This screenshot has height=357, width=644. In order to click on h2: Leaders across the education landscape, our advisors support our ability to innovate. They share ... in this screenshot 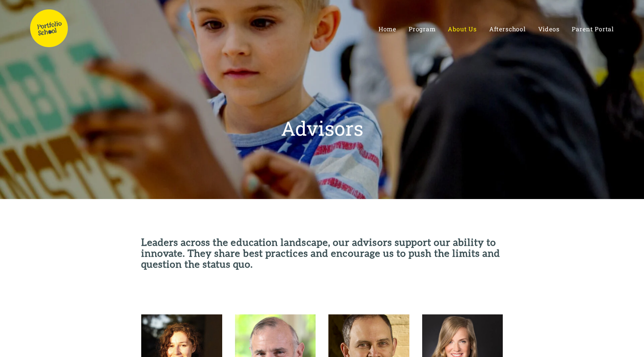, I will do `click(322, 253)`.